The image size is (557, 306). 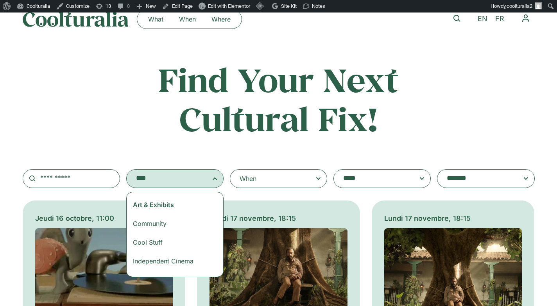 What do you see at coordinates (172, 261) in the screenshot?
I see `div: Independent Cinema` at bounding box center [172, 261].